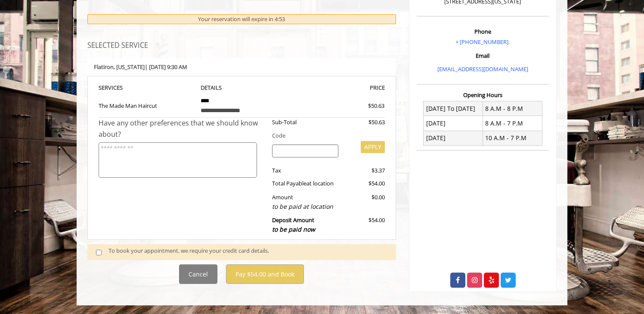  I want to click on div: Total Payable, so click(305, 183).